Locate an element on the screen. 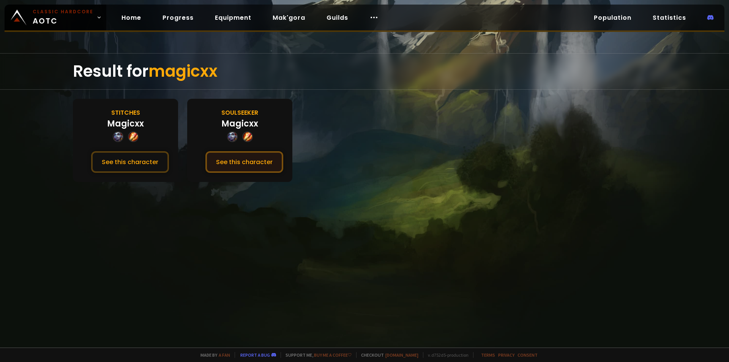 Image resolution: width=729 pixels, height=362 pixels. span: Made by is located at coordinates (213, 355).